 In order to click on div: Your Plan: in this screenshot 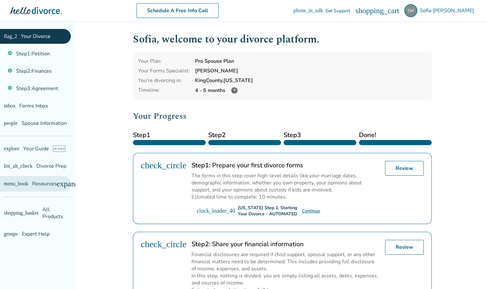, I will do `click(164, 61)`.